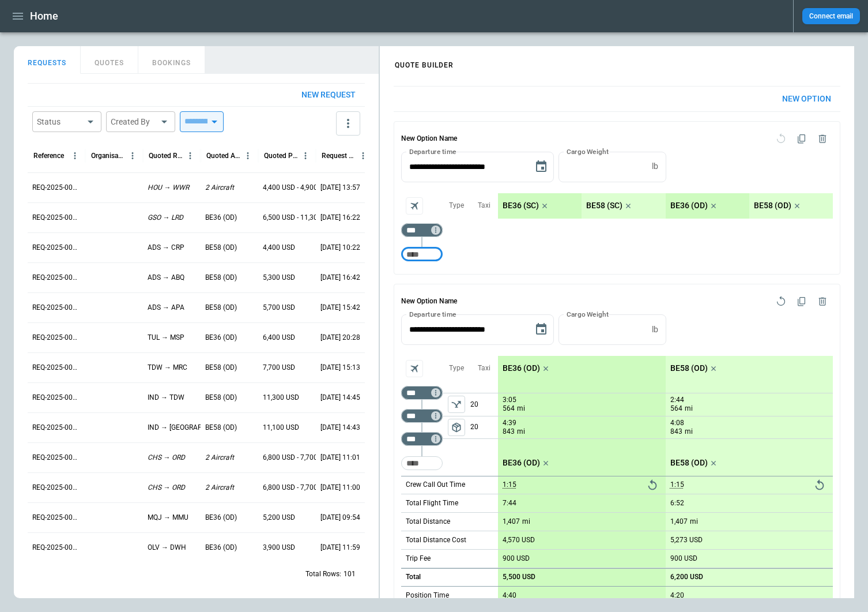 Image resolution: width=868 pixels, height=612 pixels. I want to click on div: Status, so click(60, 122).